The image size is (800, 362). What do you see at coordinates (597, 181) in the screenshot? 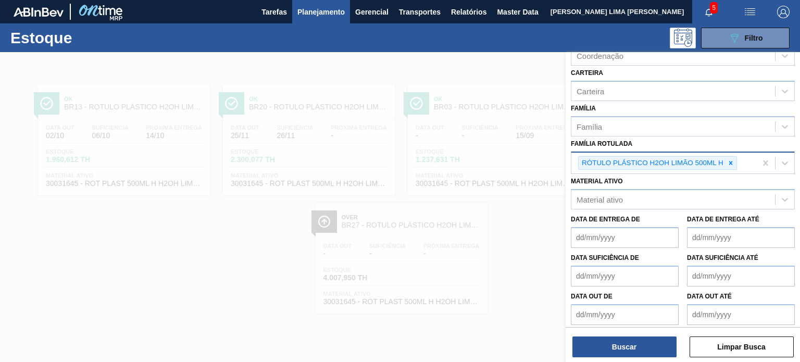
I see `label: Material ativo` at bounding box center [597, 181].